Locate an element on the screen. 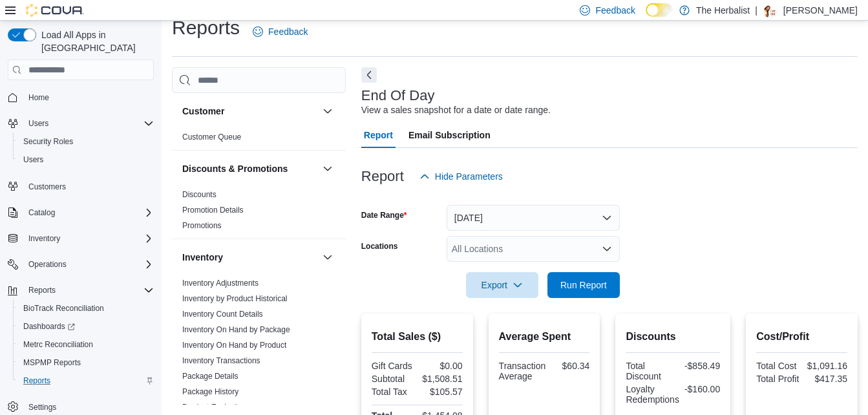 The image size is (868, 415). span: Discounts is located at coordinates (199, 194).